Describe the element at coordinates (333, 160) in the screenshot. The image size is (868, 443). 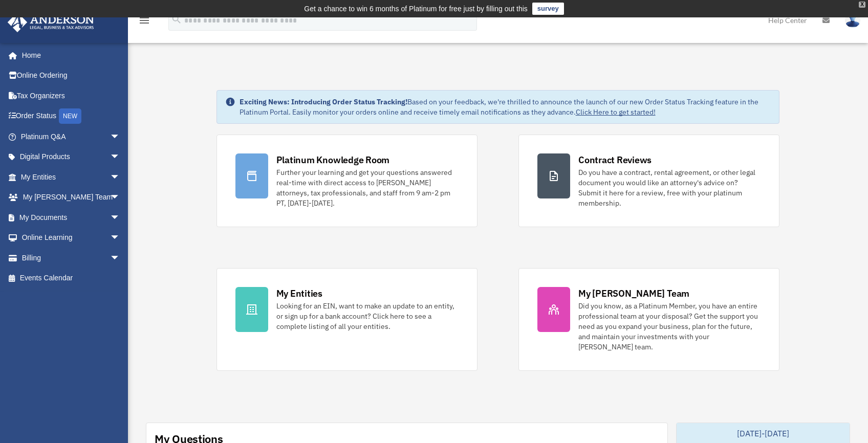
I see `div: Platinum Knowledge Room` at that location.